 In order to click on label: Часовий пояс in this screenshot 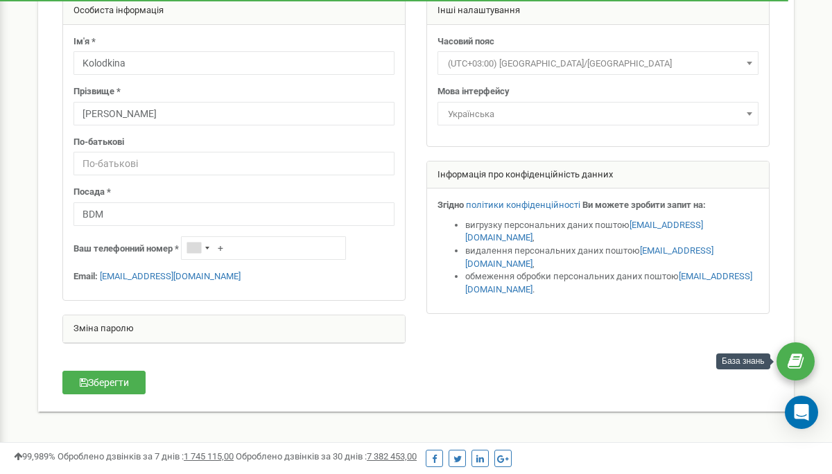, I will do `click(466, 42)`.